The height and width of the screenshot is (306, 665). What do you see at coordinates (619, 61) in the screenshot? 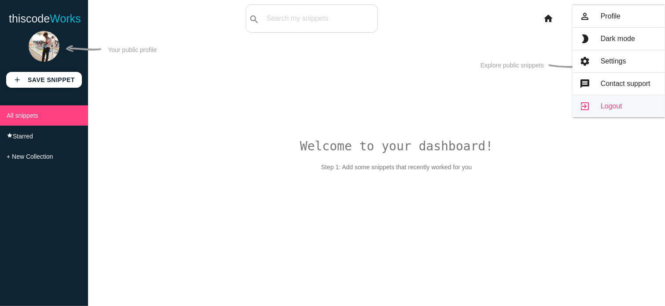
I see `a: settingsSettings` at bounding box center [619, 61].